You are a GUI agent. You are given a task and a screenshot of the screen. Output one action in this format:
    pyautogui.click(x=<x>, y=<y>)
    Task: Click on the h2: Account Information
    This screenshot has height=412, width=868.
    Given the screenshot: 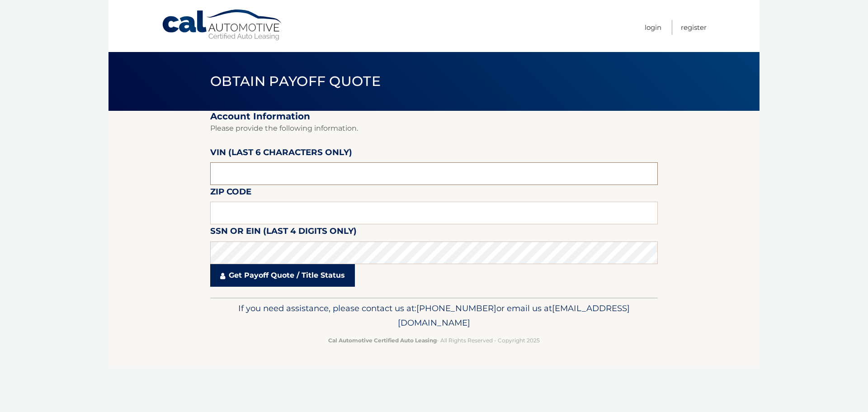 What is the action you would take?
    pyautogui.click(x=434, y=116)
    